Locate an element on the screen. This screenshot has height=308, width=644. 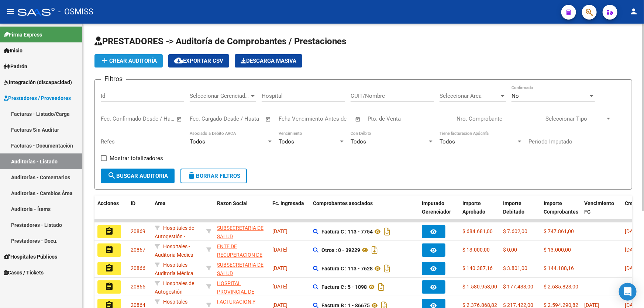
span: Comprobantes asociados is located at coordinates (343, 203).